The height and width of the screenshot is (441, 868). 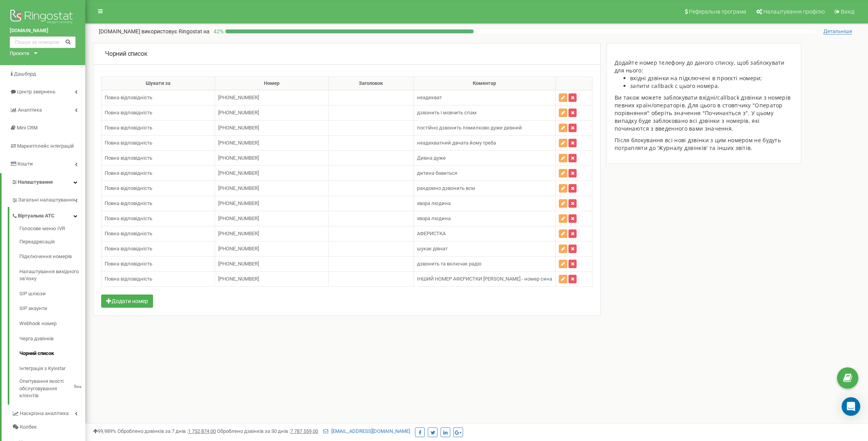 I want to click on a: Віртуальна АТС, so click(x=48, y=215).